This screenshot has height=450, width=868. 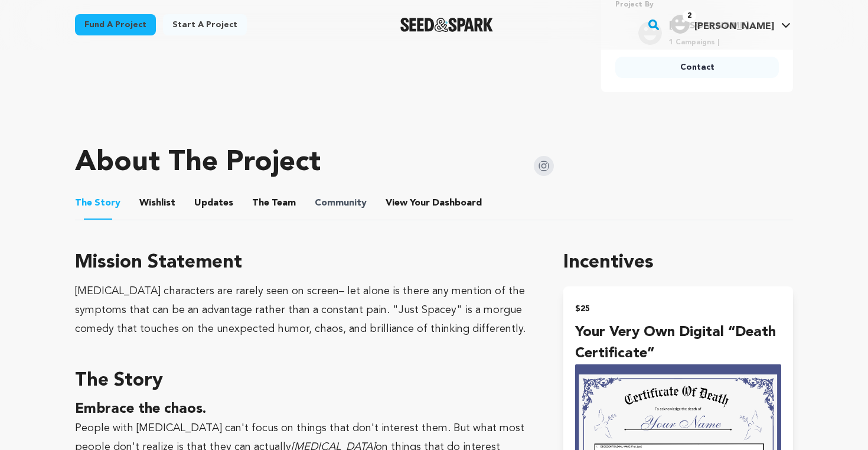 What do you see at coordinates (98, 203) in the screenshot?
I see `span: Story` at bounding box center [98, 203].